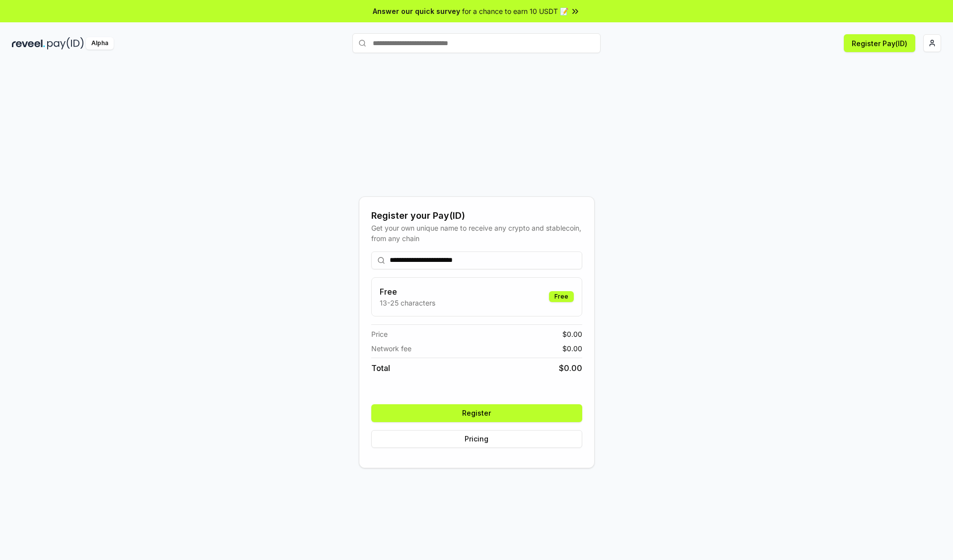 The width and height of the screenshot is (953, 560). What do you see at coordinates (476, 216) in the screenshot?
I see `div: Register your Pay(ID)` at bounding box center [476, 216].